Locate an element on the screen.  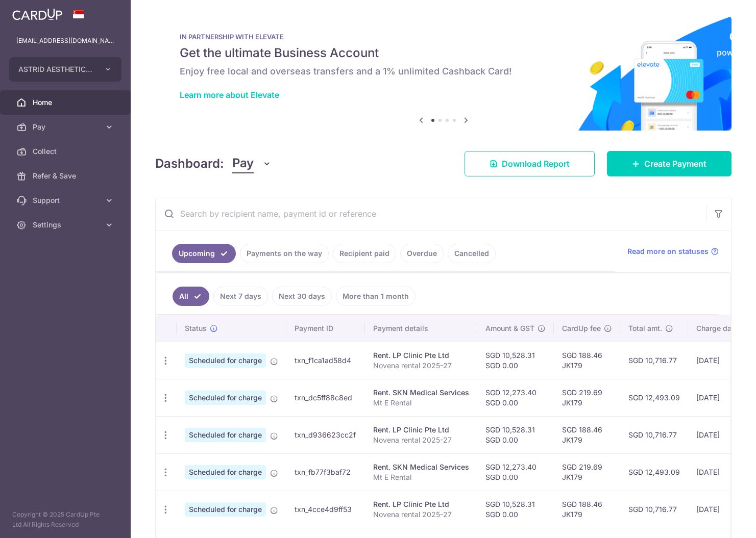
a: Overdue is located at coordinates (422, 253).